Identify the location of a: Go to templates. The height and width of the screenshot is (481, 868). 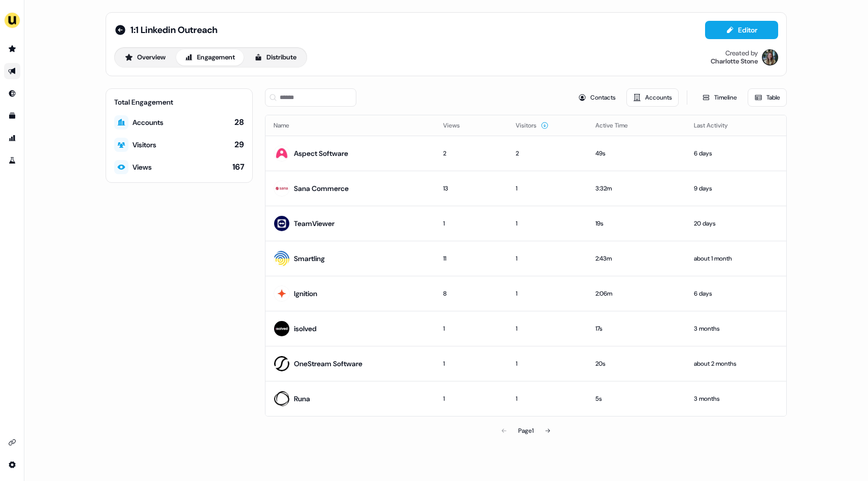
(13, 116).